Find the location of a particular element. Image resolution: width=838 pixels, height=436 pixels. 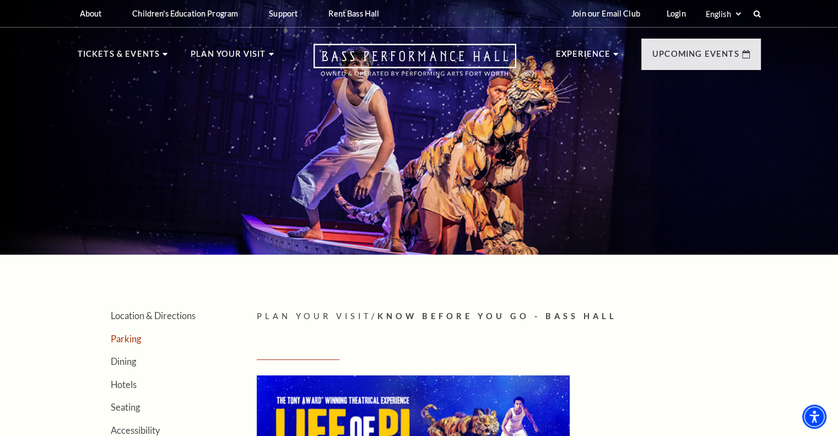

p: Upcoming Events is located at coordinates (696, 57).